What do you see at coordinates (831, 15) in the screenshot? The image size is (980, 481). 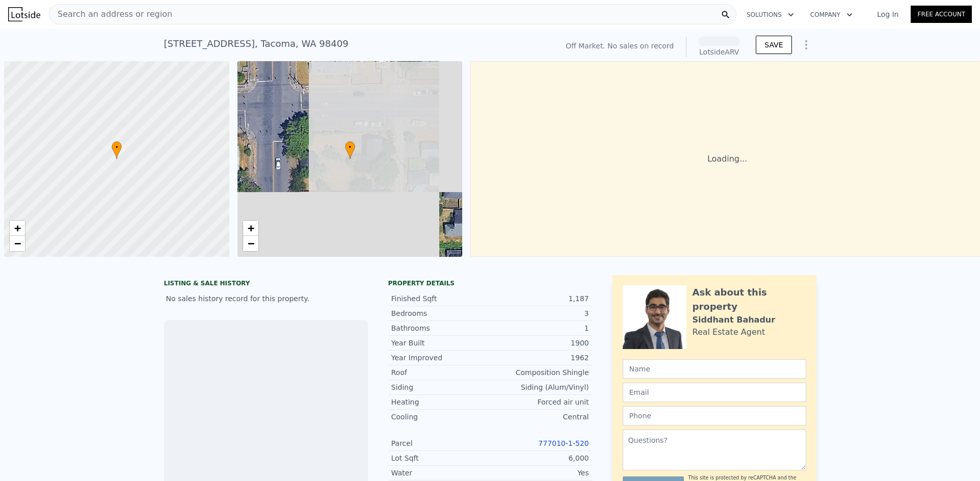 I see `button: Company` at bounding box center [831, 15].